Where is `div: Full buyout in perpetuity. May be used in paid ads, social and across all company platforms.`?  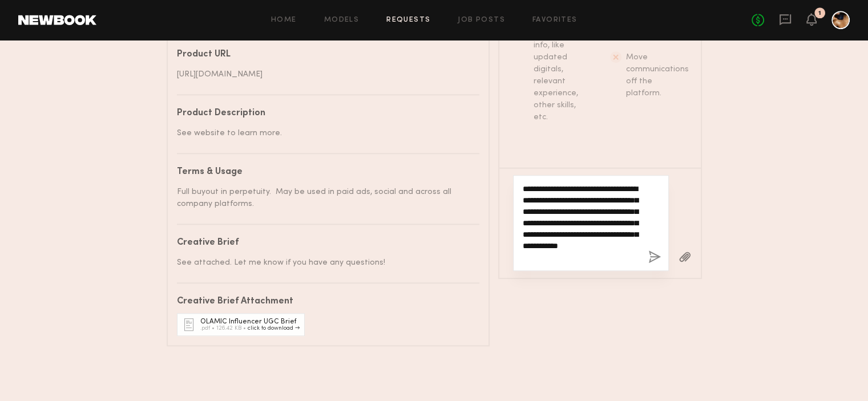
div: Full buyout in perpetuity. May be used in paid ads, social and across all company platforms. is located at coordinates (323, 198).